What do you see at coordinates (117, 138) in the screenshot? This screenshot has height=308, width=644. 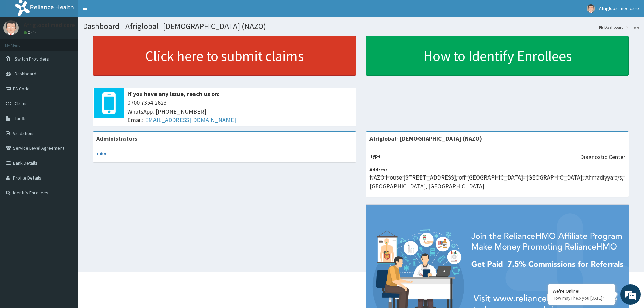 I see `b: Administrators` at bounding box center [117, 138].